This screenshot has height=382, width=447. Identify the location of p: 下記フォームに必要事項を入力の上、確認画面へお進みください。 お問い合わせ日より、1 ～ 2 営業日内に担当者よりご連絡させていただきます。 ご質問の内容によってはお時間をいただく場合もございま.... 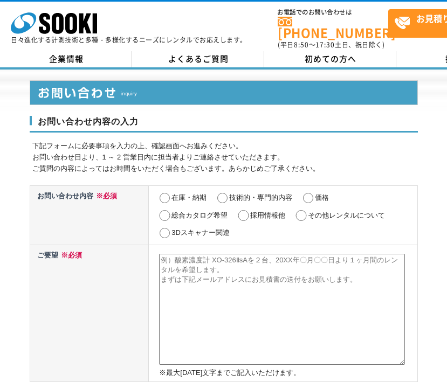
(225, 157).